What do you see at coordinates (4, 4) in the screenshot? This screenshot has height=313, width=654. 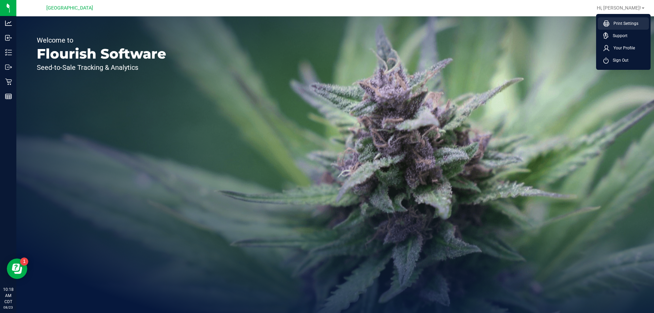 I see `span: 1` at bounding box center [4, 4].